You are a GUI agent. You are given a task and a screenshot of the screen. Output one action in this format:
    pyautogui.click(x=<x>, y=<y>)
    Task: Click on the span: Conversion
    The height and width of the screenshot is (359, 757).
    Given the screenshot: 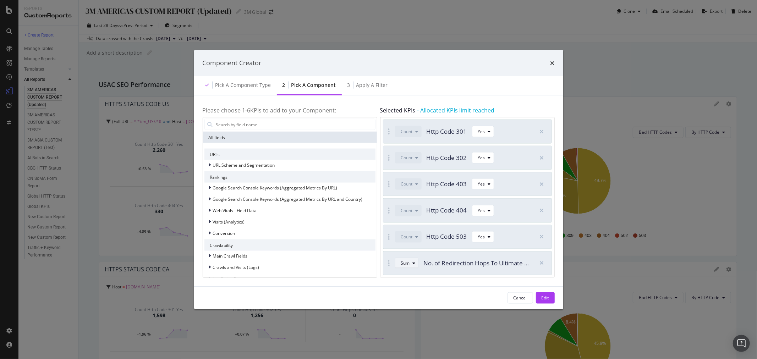 What is the action you would take?
    pyautogui.click(x=224, y=233)
    